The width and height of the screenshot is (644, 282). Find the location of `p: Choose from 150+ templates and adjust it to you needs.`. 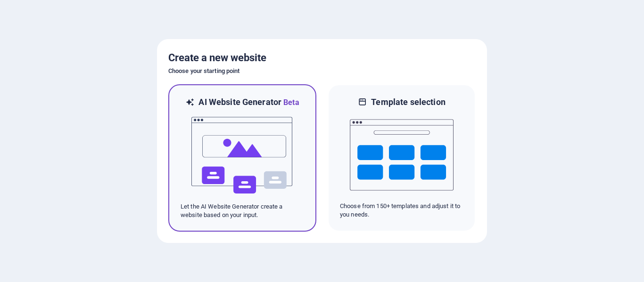

p: Choose from 150+ templates and adjust it to you needs. is located at coordinates (402, 210).